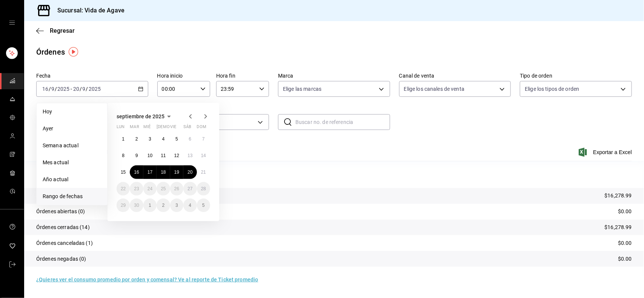  Describe the element at coordinates (150, 139) in the screenshot. I see `abbr: 3 de septiembre de 2025` at that location.